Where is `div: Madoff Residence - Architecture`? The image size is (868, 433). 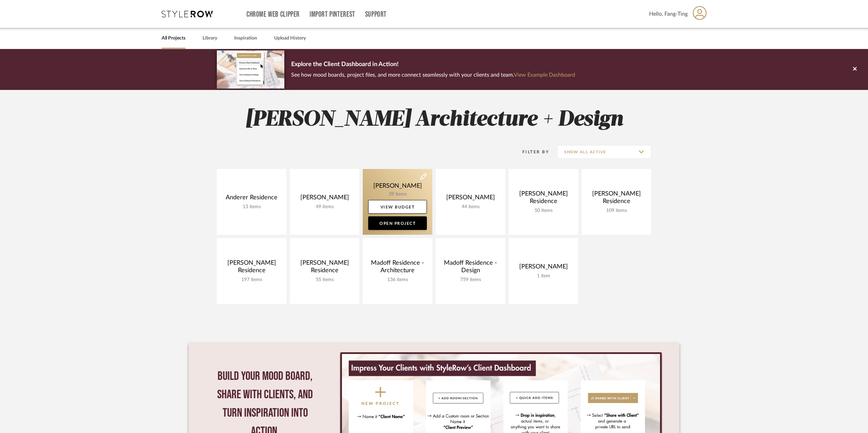
div: Madoff Residence - Architecture is located at coordinates (397, 268).